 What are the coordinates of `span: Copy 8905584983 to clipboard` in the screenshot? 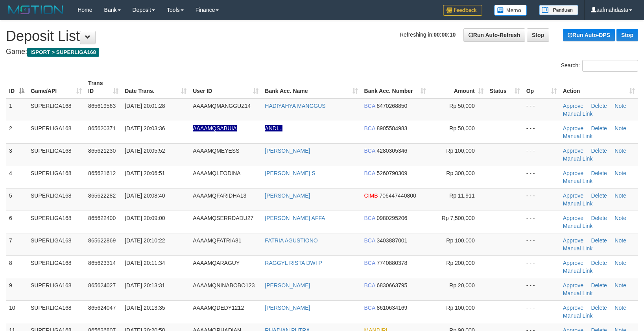 It's located at (392, 128).